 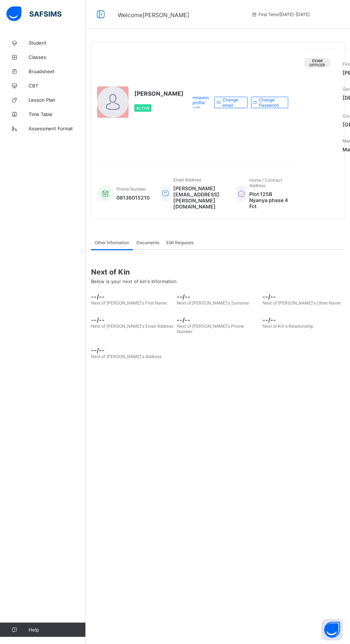 What do you see at coordinates (201, 103) in the screenshot?
I see `span: Request profile edit` at bounding box center [201, 103].